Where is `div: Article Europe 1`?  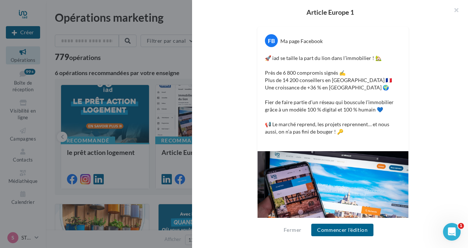 div: Article Europe 1 is located at coordinates (330, 12).